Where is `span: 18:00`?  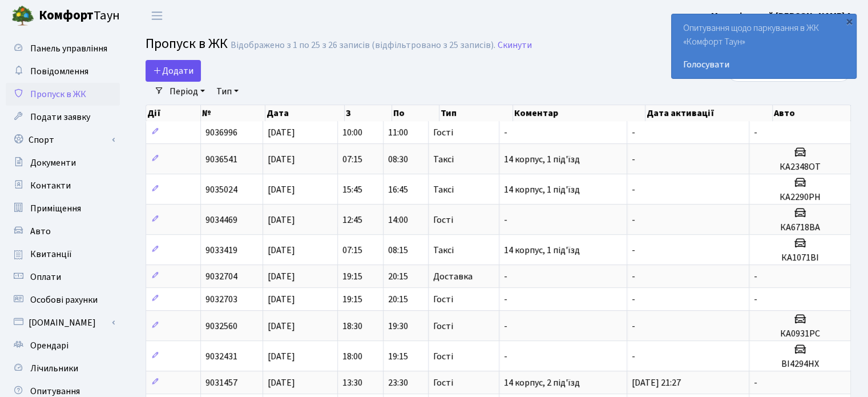
span: 18:00 is located at coordinates (352, 356).